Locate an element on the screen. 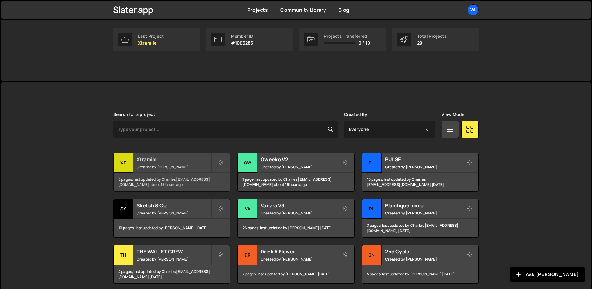  div: Qw is located at coordinates (247, 163).